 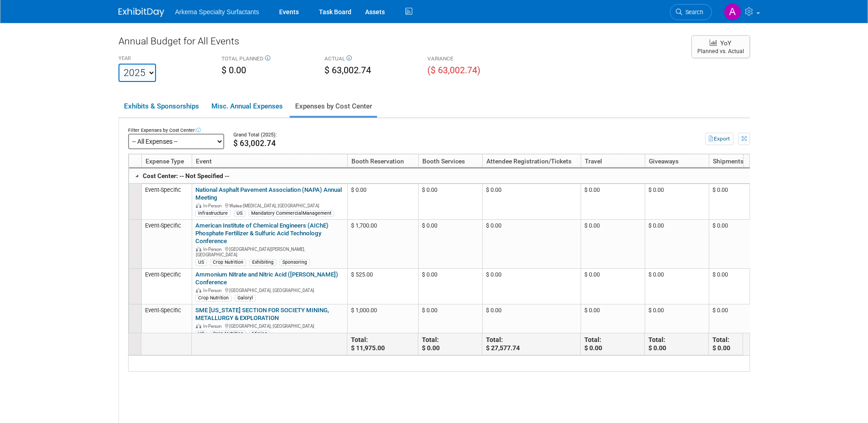 I want to click on span: $ 0.00, so click(x=234, y=70).